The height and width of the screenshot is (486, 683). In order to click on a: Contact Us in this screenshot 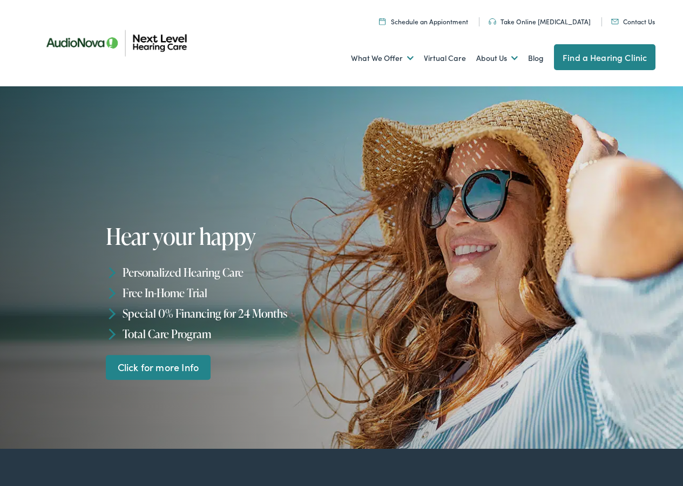, I will do `click(633, 21)`.